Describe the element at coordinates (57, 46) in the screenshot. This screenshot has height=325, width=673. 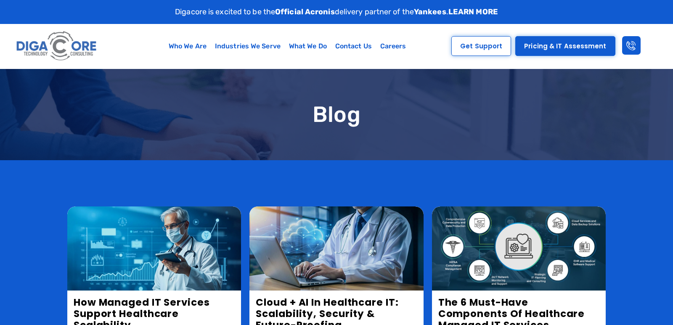
I see `img: Digacore logo 1` at that location.